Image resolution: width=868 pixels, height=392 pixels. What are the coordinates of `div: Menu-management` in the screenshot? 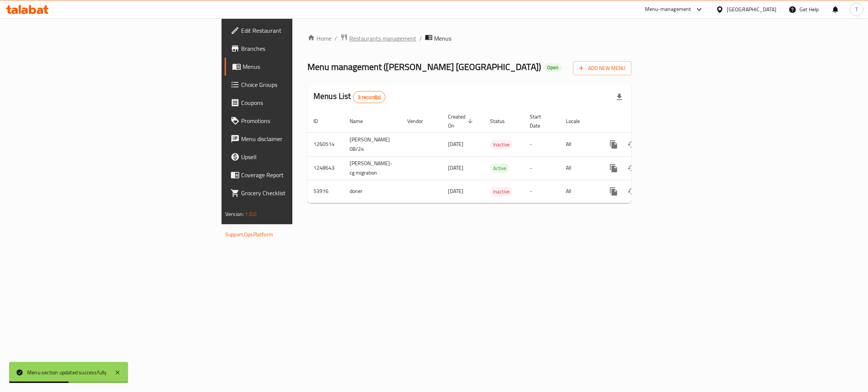 It's located at (668, 10).